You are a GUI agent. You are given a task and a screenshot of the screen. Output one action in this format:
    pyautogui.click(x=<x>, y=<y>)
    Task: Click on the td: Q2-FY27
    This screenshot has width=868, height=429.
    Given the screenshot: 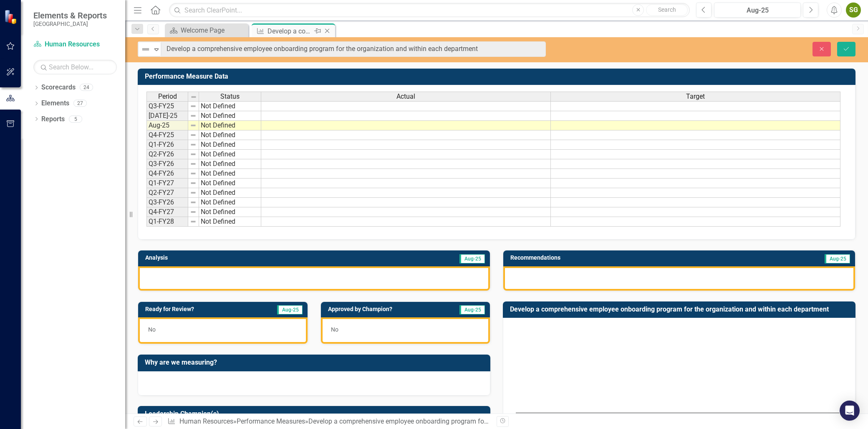 What is the action you would take?
    pyautogui.click(x=168, y=192)
    